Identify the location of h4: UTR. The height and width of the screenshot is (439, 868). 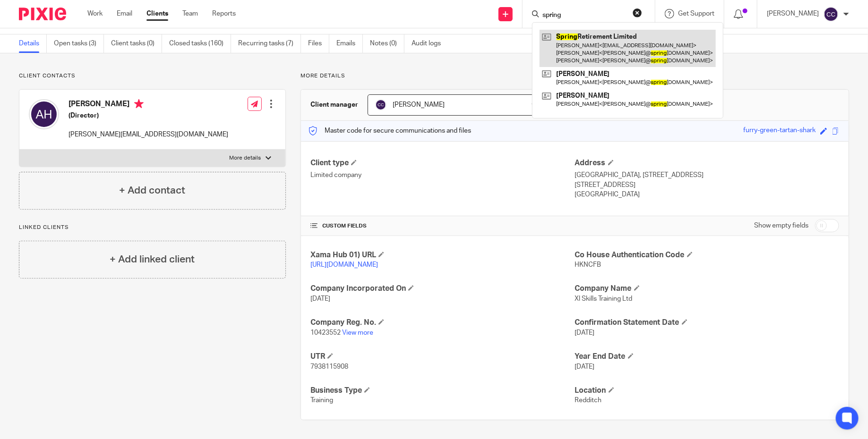
(442, 357).